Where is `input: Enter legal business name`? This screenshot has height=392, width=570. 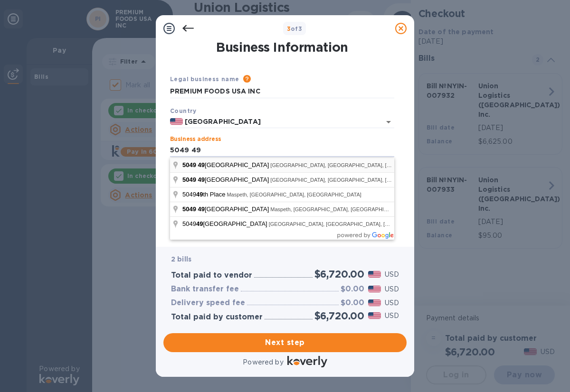 input: Enter legal business name is located at coordinates (282, 92).